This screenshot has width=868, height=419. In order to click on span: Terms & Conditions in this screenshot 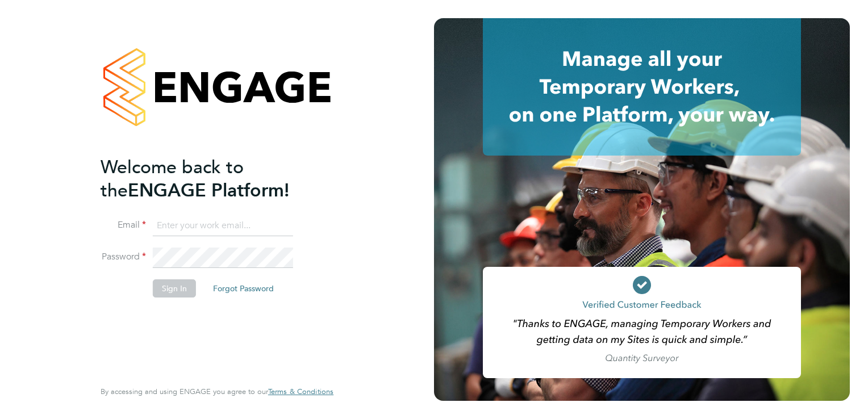, I will do `click(301, 391)`.